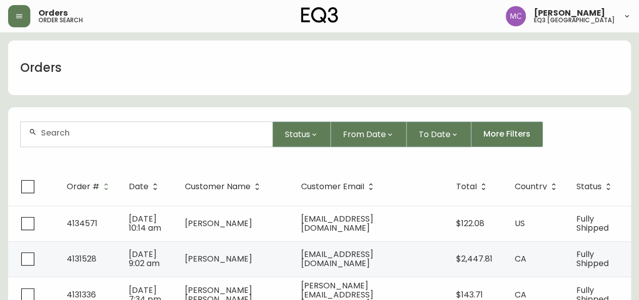 The height and width of the screenshot is (300, 639). Describe the element at coordinates (302, 134) in the screenshot. I see `button: Status` at that location.